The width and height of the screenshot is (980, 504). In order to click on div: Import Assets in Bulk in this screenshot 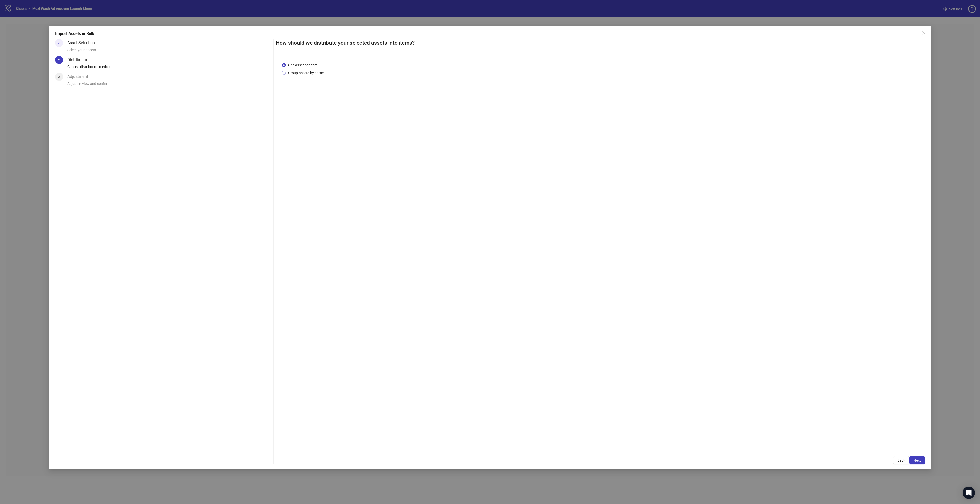, I will do `click(490, 34)`.